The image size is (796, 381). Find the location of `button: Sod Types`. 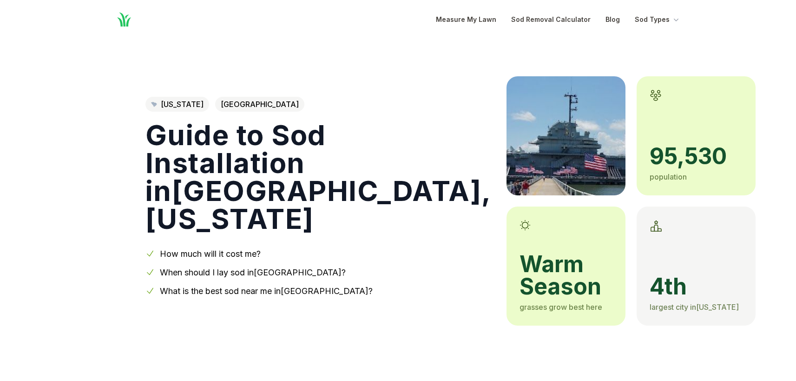

button: Sod Types is located at coordinates (658, 20).